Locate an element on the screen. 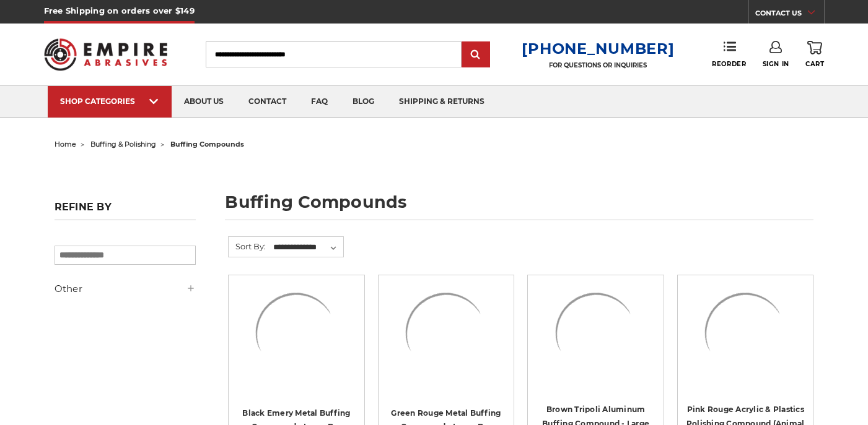  label: Sort By: is located at coordinates (247, 246).